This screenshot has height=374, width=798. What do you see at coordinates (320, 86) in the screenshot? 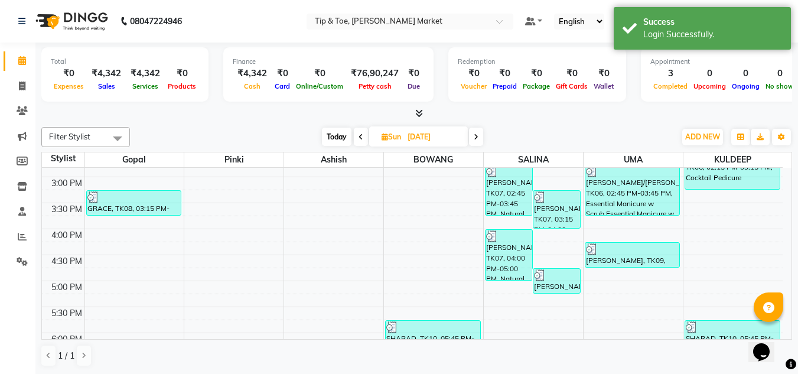
I see `span: Online/Custom` at bounding box center [320, 86].